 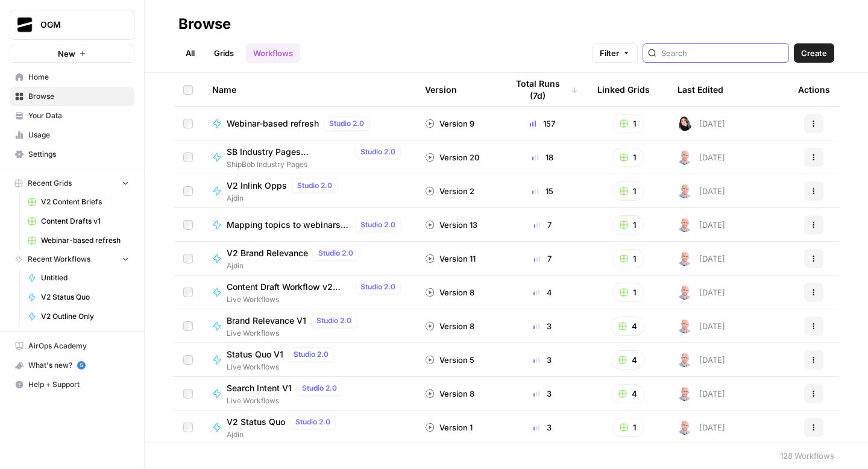 I want to click on div: 128 Workflows, so click(x=807, y=456).